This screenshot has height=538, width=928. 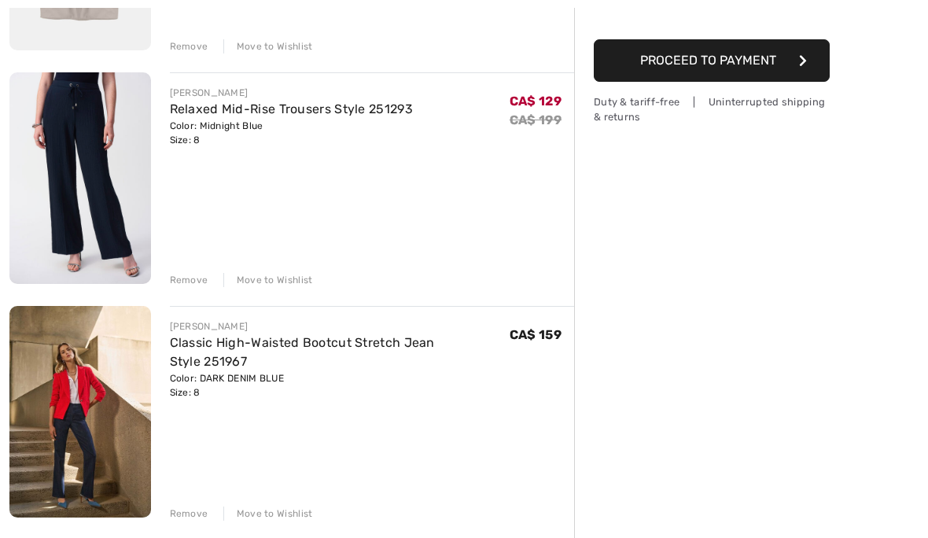 What do you see at coordinates (712, 61) in the screenshot?
I see `button: Proceed to Payment` at bounding box center [712, 61].